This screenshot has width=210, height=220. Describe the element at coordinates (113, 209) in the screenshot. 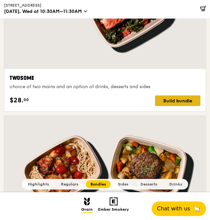

I see `span: Ember Smokery` at that location.